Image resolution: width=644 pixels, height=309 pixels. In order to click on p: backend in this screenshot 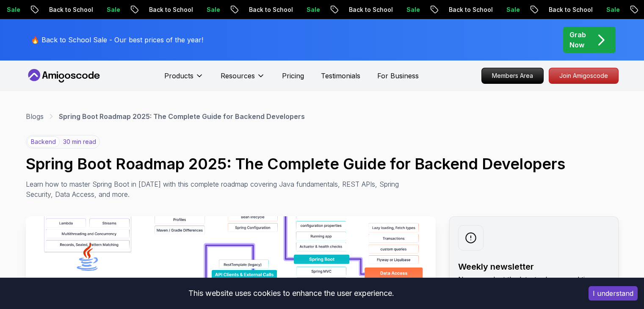, I will do `click(43, 142)`.